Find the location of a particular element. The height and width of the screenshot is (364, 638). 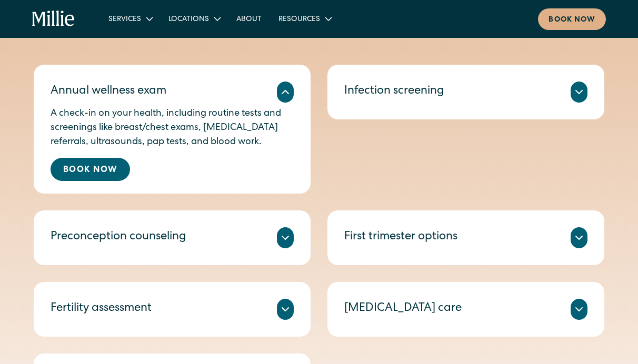

div: Preconception counseling is located at coordinates (118, 237).